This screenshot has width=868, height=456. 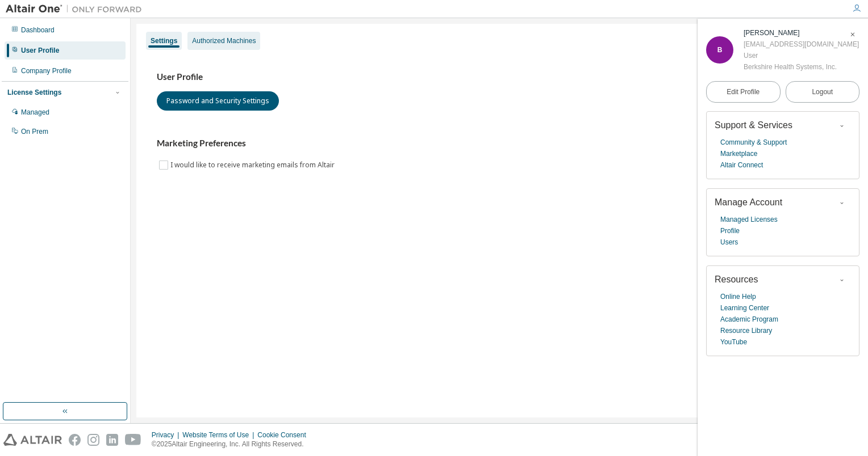 I want to click on div: On Prem, so click(x=34, y=132).